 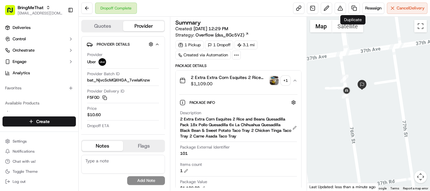 I want to click on span: Provider, so click(x=95, y=55).